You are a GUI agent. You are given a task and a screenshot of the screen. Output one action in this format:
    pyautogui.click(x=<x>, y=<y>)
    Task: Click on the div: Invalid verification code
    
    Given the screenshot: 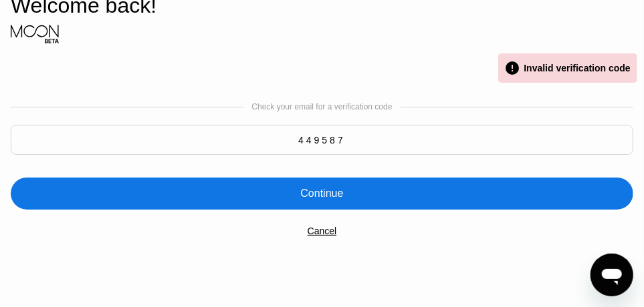 What is the action you would take?
    pyautogui.click(x=568, y=68)
    